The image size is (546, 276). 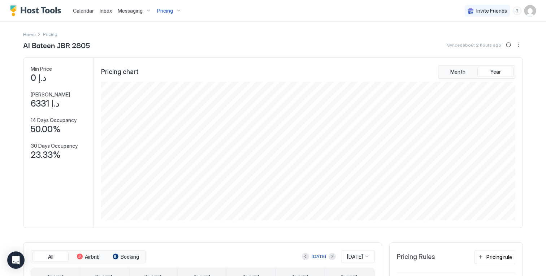 What do you see at coordinates (57, 45) in the screenshot?
I see `span: Al Bateen JBR 2805` at bounding box center [57, 45].